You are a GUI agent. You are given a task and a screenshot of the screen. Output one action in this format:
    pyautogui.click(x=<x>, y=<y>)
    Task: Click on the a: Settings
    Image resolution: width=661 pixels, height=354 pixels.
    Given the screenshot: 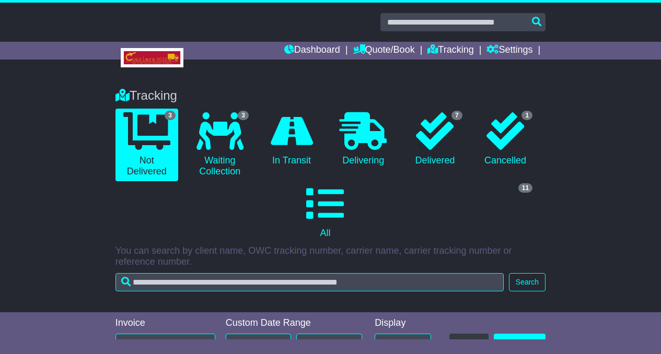 What is the action you would take?
    pyautogui.click(x=509, y=51)
    